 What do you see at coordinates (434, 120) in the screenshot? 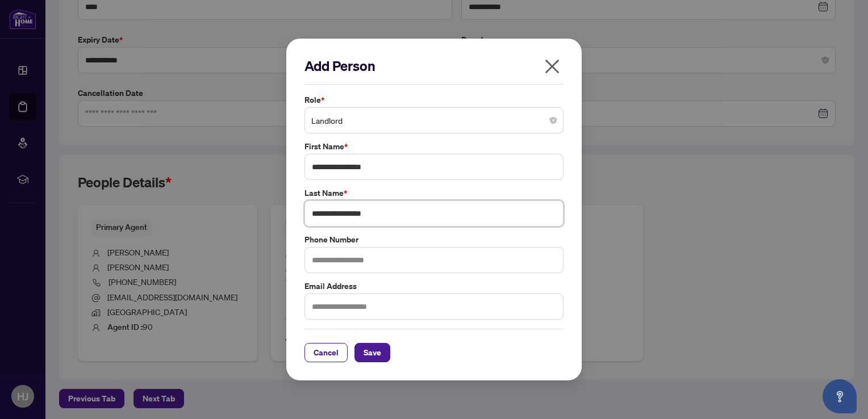
I see `span: Landlord` at bounding box center [434, 120].